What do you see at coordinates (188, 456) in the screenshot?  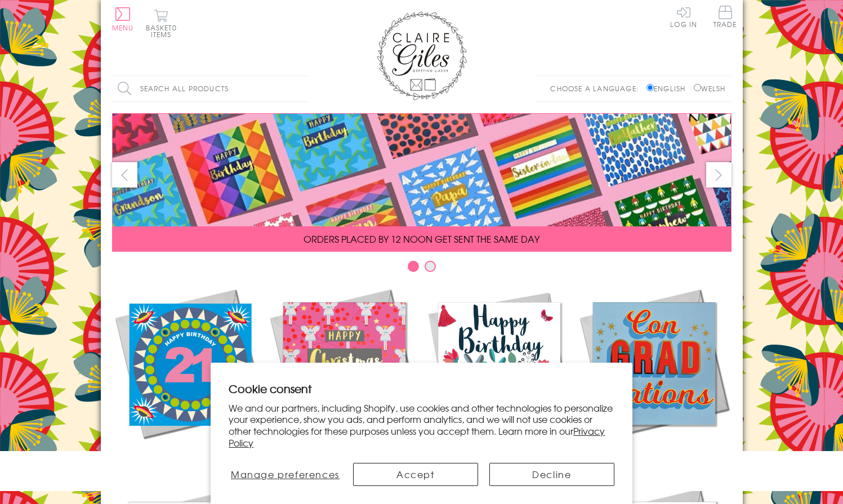 I see `span: New Releases` at bounding box center [188, 456].